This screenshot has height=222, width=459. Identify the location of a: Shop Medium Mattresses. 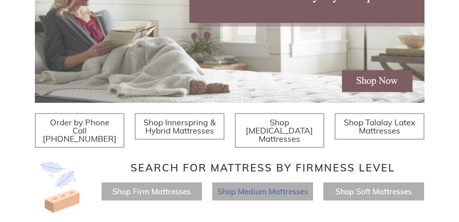
(263, 191).